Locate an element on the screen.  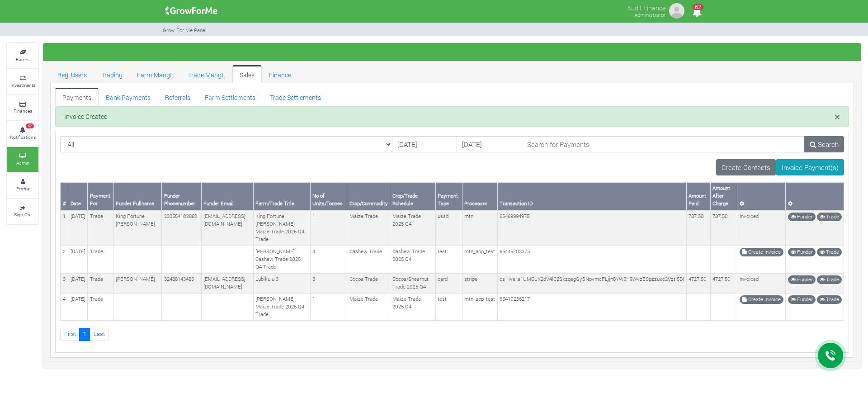
div: Invoice Created is located at coordinates (452, 116).